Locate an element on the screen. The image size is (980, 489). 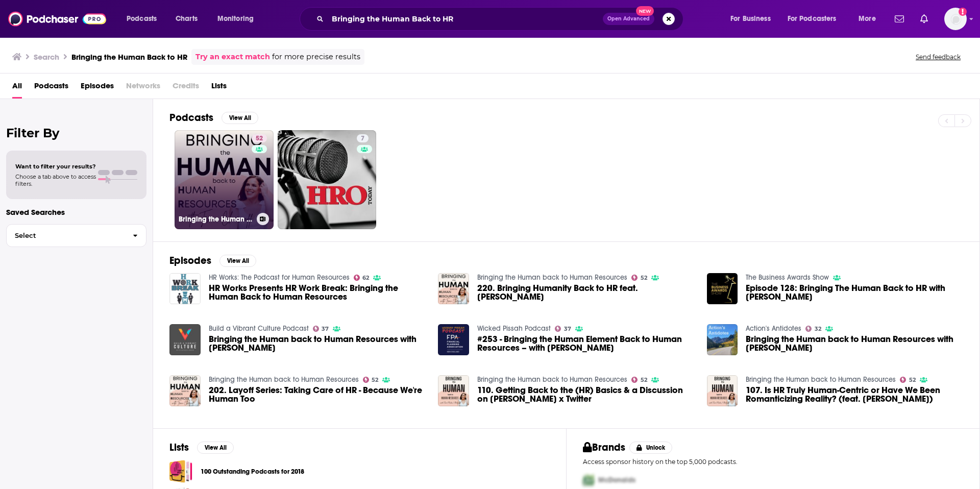
span: Monitoring is located at coordinates (235, 19).